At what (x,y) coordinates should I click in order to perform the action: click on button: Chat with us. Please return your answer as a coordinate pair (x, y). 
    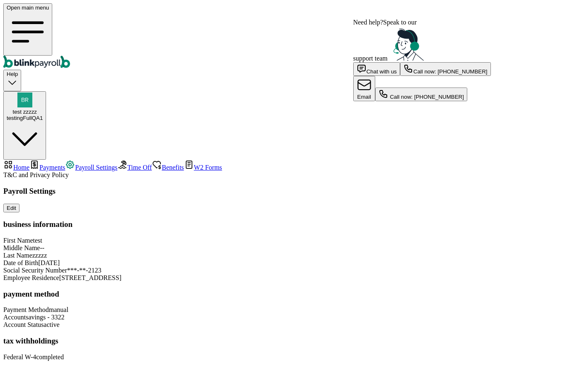
    Looking at the image, I should click on (376, 69).